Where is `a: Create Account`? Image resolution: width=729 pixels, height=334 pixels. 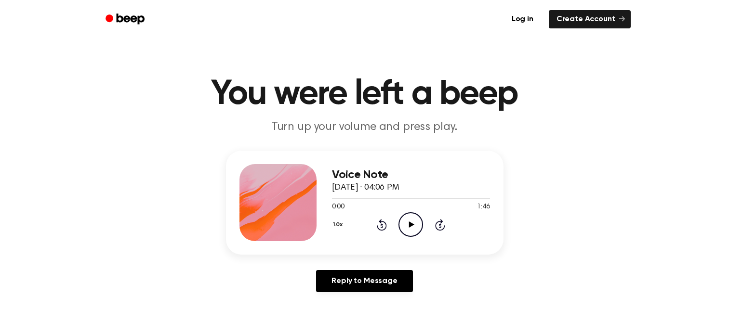 a: Create Account is located at coordinates (590, 19).